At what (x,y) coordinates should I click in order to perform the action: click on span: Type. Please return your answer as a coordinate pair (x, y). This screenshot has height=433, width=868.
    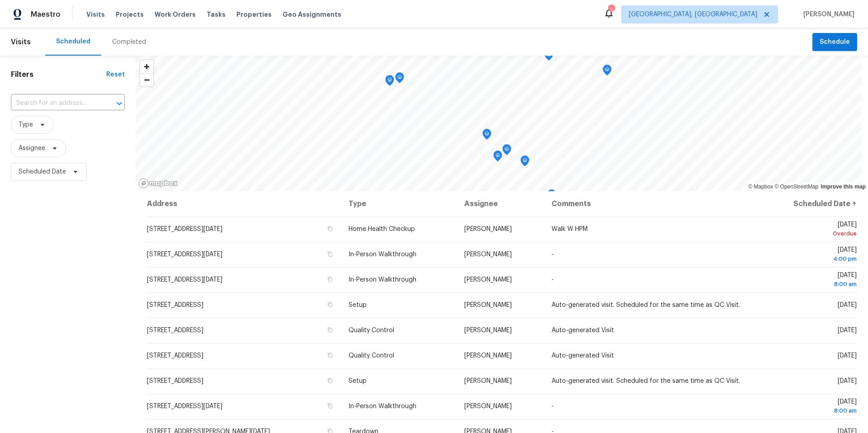
    Looking at the image, I should click on (26, 125).